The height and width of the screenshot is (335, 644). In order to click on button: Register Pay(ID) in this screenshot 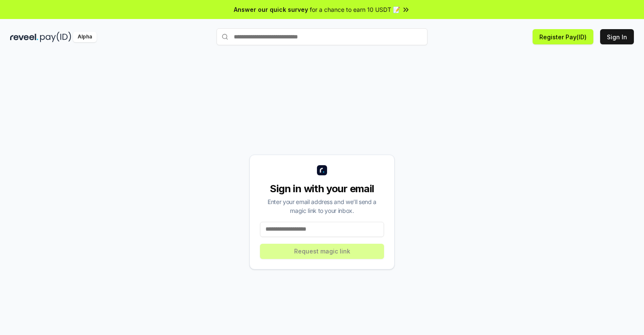, I will do `click(563, 37)`.